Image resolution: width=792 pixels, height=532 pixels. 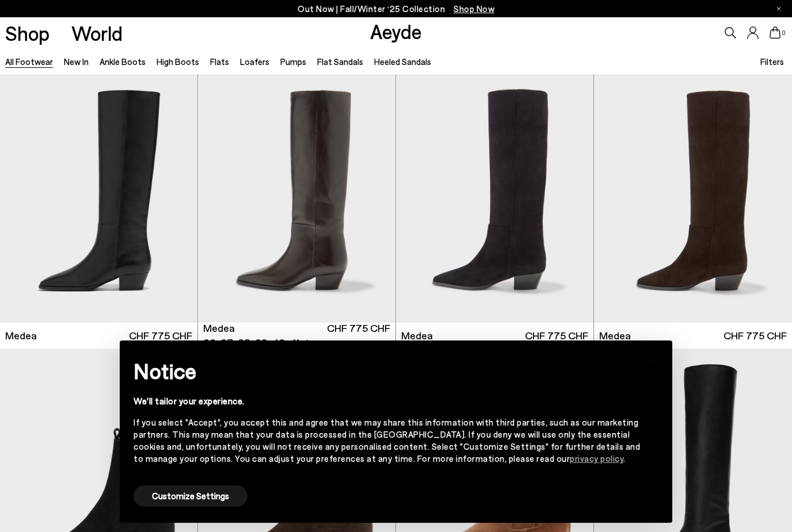 What do you see at coordinates (296, 198) in the screenshot?
I see `img: Medea Knee-High Boots` at bounding box center [296, 198].